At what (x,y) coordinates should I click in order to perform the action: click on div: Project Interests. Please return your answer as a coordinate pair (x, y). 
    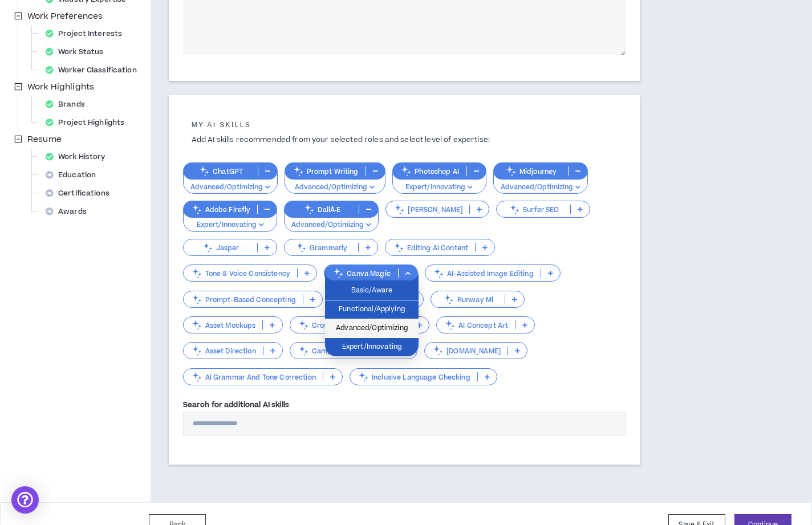
    Looking at the image, I should click on (88, 34).